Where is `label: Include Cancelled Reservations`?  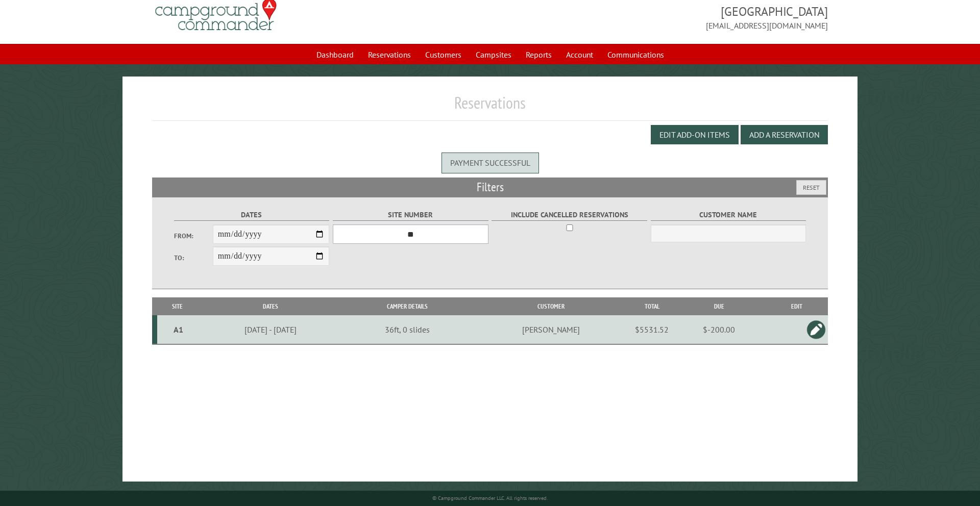
label: Include Cancelled Reservations is located at coordinates (569, 214).